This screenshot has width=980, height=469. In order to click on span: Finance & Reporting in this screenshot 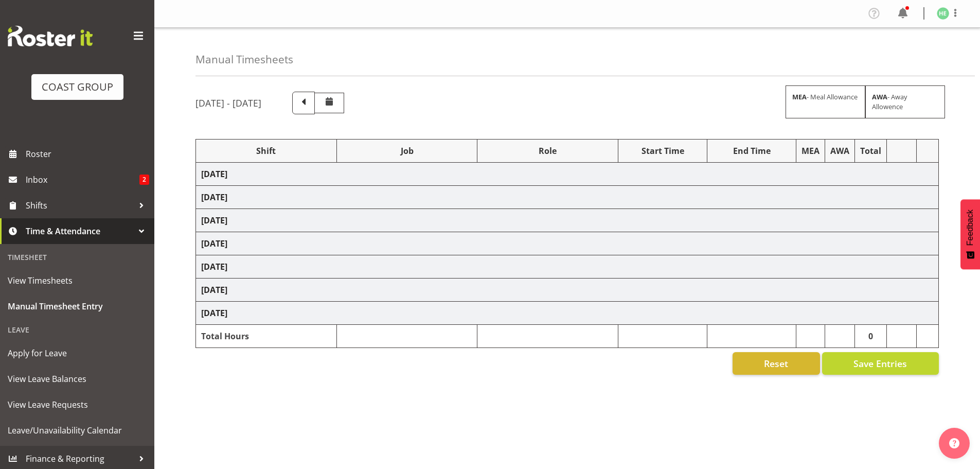, I will do `click(80, 459)`.